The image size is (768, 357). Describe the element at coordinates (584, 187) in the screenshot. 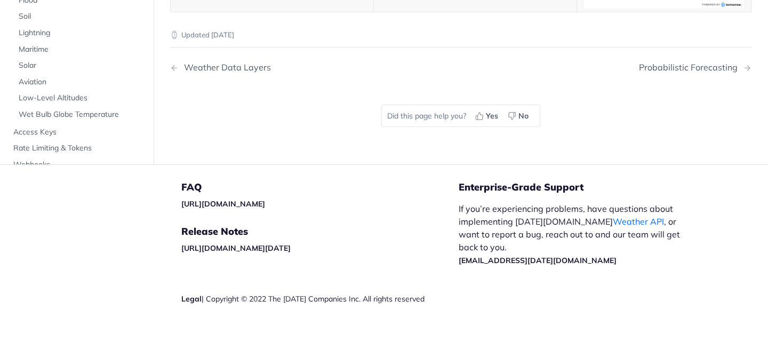

I see `h5: Enterprise-Grade Support` at that location.